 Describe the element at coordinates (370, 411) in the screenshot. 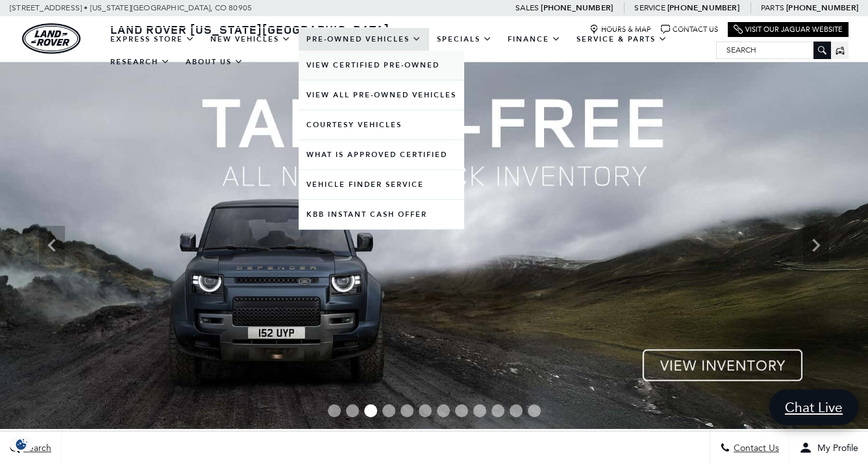

I see `span: Go to slide 3` at that location.